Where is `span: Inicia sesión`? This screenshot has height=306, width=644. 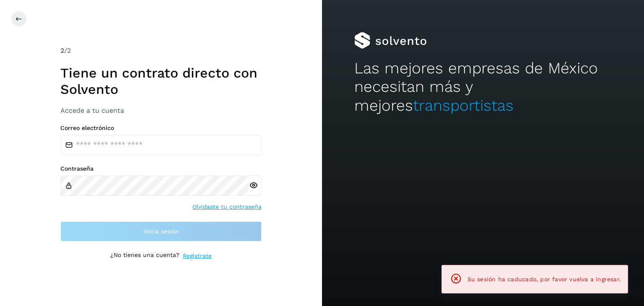 span: Inicia sesión is located at coordinates (161, 231).